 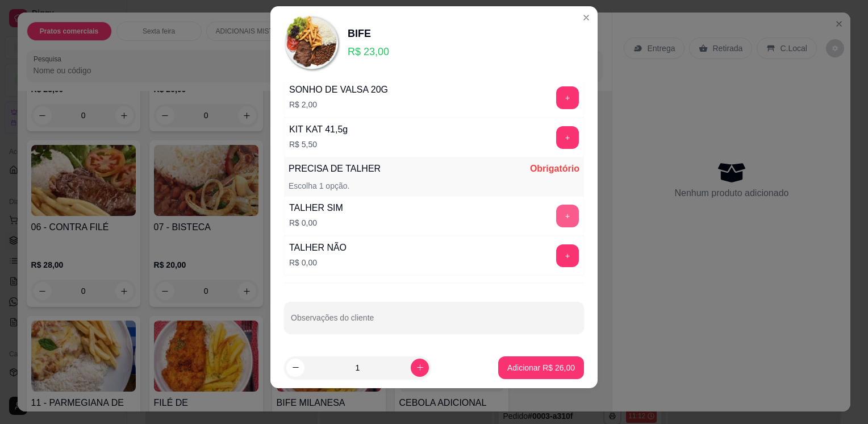 I want to click on button: Adicionar R$ 26,00, so click(x=541, y=368).